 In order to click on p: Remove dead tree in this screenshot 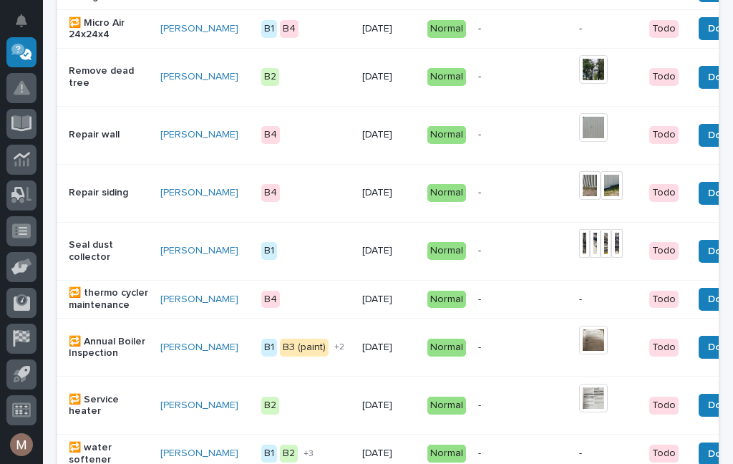, I will do `click(109, 77)`.